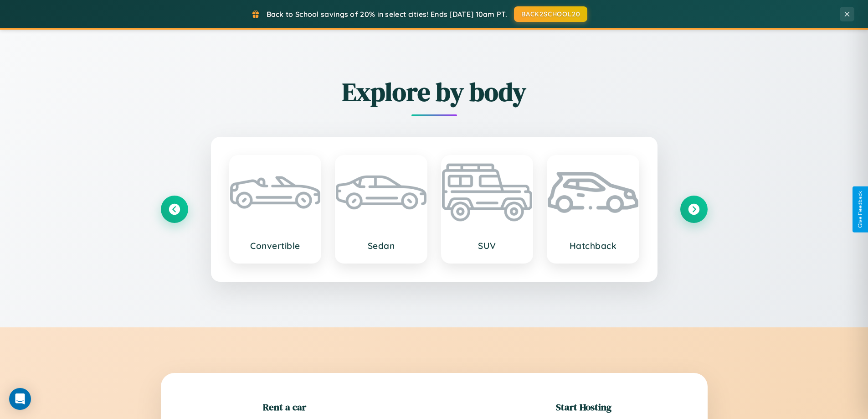 Image resolution: width=868 pixels, height=419 pixels. I want to click on div: Give Feedback, so click(860, 209).